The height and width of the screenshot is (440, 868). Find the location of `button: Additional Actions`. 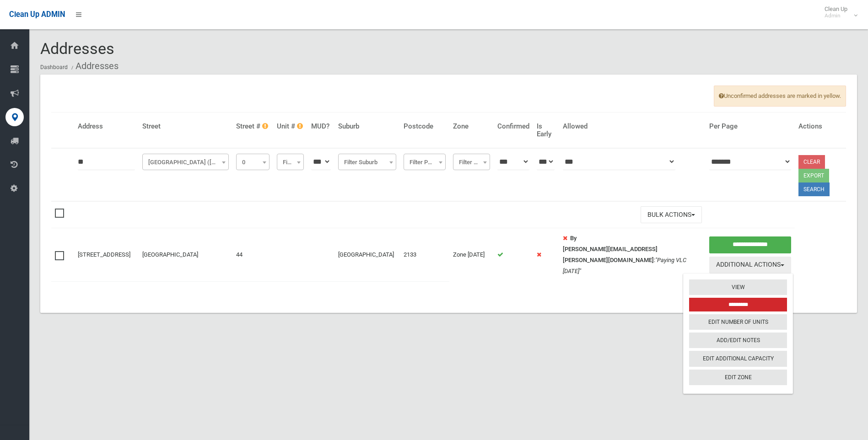

button: Additional Actions is located at coordinates (750, 265).